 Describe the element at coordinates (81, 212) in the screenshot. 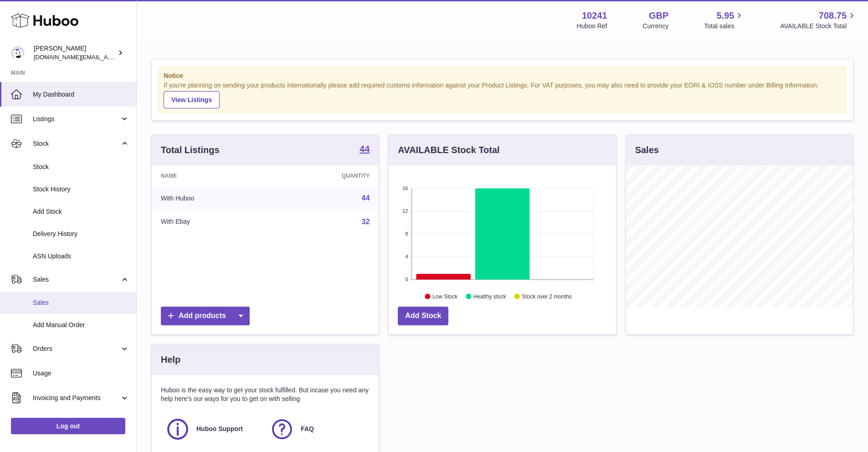

I see `span: Add Stock` at that location.